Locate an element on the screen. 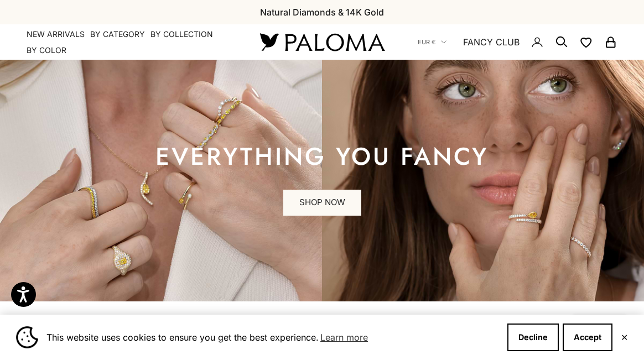 This screenshot has width=644, height=360. button: Accept is located at coordinates (588, 338).